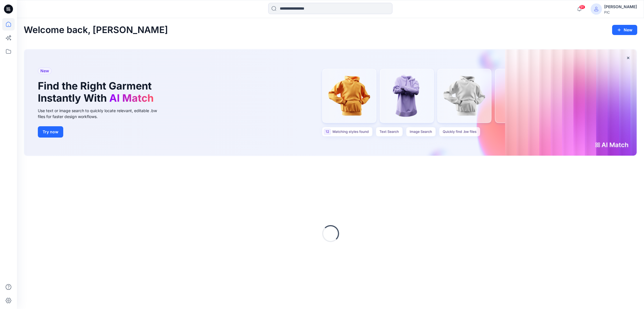 The width and height of the screenshot is (644, 309). What do you see at coordinates (51, 132) in the screenshot?
I see `a: Try now` at bounding box center [51, 132].